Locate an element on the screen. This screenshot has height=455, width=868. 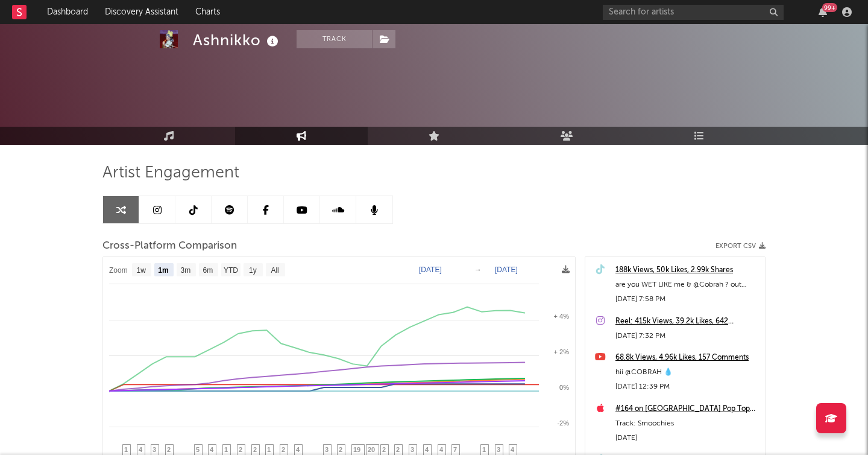
text: + 2% is located at coordinates (561, 352).